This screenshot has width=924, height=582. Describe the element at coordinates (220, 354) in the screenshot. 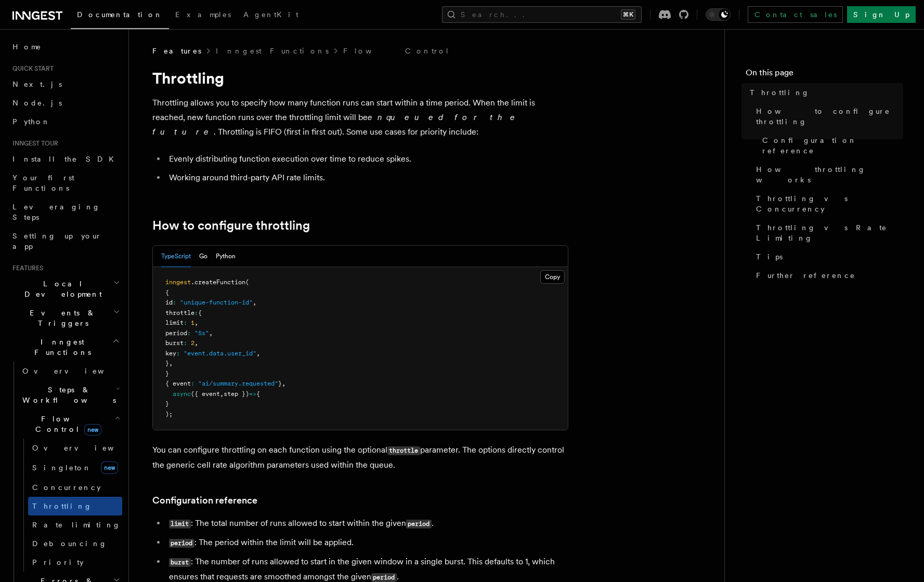

I see `span: "event.data.user_id"` at that location.